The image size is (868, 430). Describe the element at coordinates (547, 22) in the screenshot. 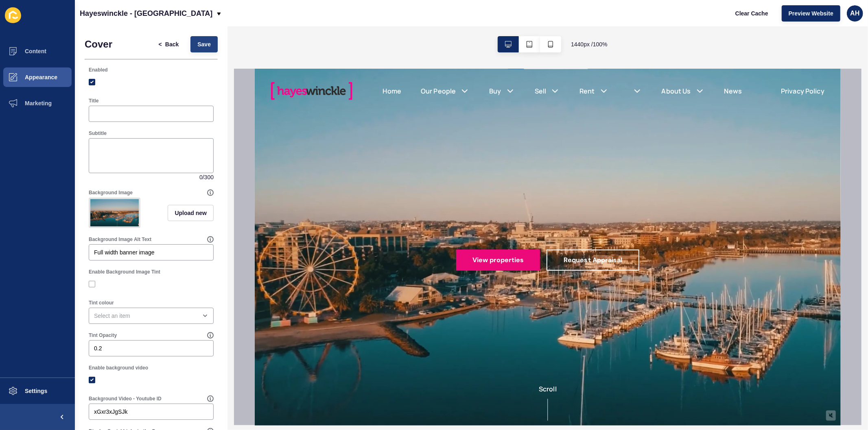

I see `a: Privacy Policy` at that location.